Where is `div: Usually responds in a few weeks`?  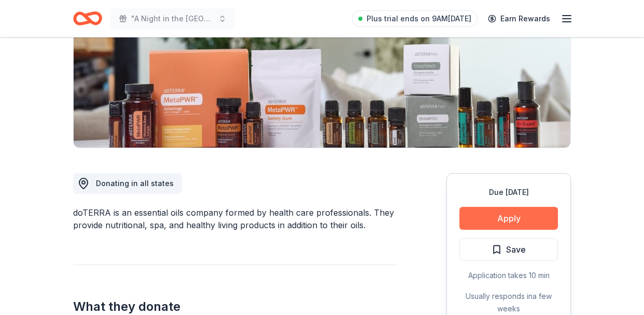
div: Usually responds in a few weeks is located at coordinates (509, 302).